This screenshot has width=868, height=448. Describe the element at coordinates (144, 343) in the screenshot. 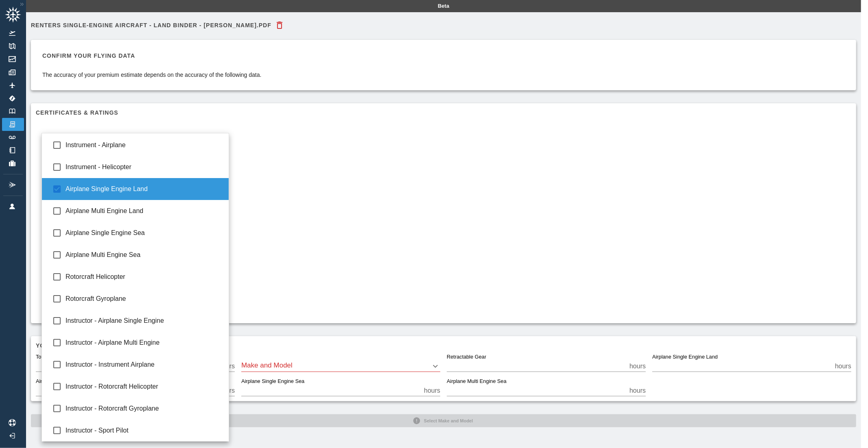

I see `span: Instructor - Airplane Multi Engine` at that location.